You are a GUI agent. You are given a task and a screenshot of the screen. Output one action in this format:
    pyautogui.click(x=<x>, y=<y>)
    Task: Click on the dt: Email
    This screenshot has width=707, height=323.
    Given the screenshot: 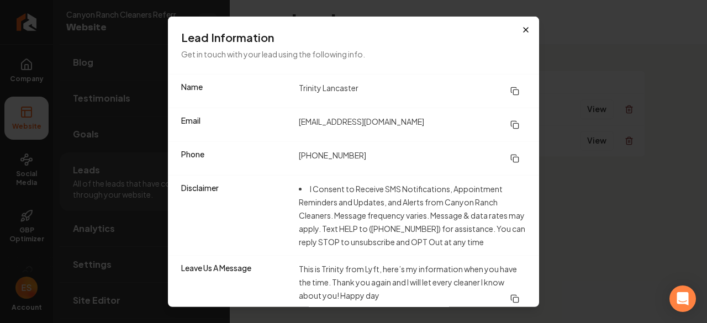 What is the action you would take?
    pyautogui.click(x=235, y=124)
    